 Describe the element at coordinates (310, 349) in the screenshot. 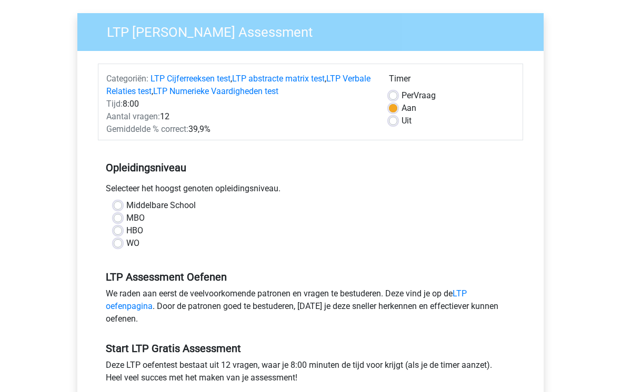

I see `h5: Start LTP Gratis Assessment` at that location.